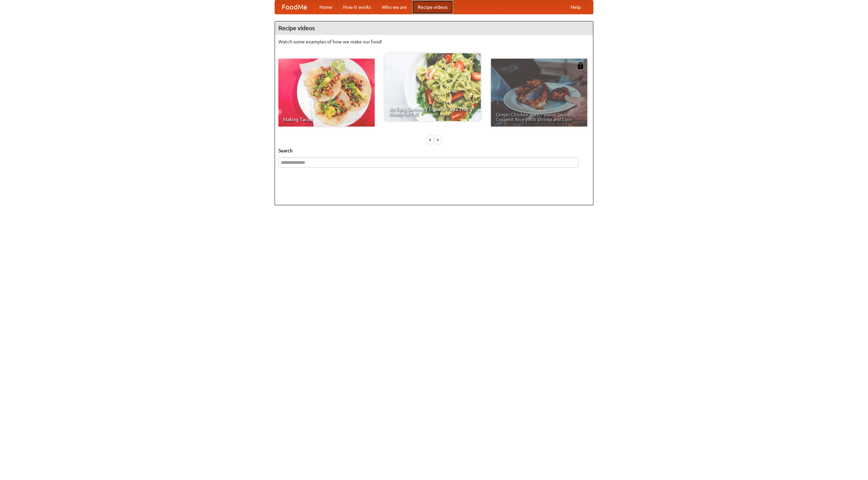 The height and width of the screenshot is (480, 868). I want to click on span: An Easy, Summery Tomato Pasta That's Ready for Fall, so click(433, 112).